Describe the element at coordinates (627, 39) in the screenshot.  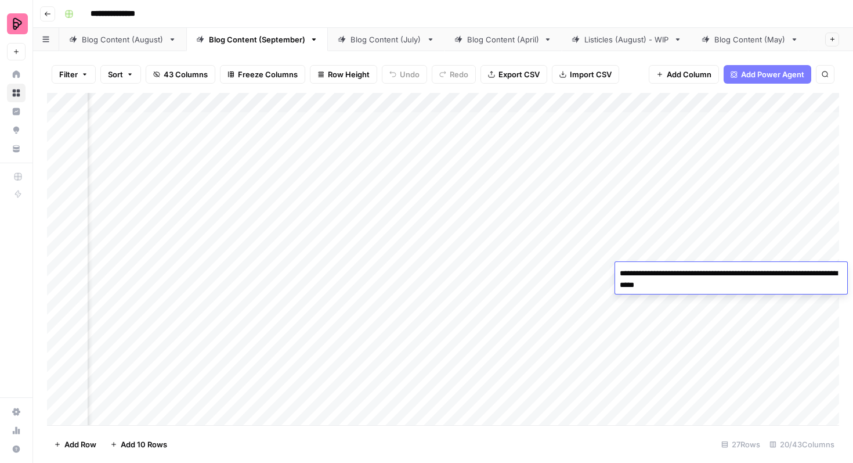
I see `a: Listicles (August) - WIP` at that location.